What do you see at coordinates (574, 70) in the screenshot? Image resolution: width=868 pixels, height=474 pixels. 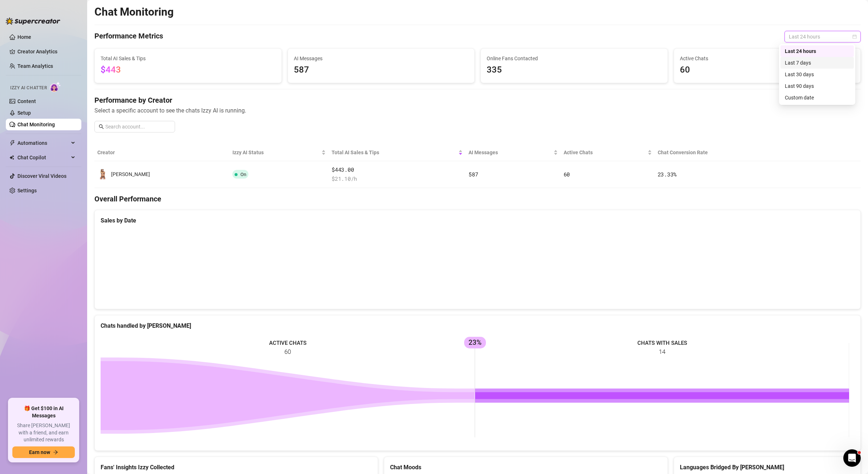 I see `span: 335` at bounding box center [574, 70].